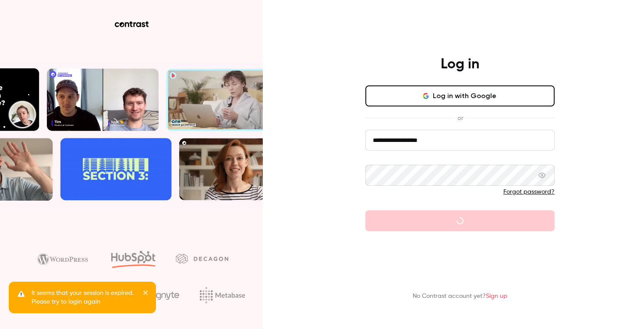  I want to click on p: It seems that your session is expired. Please try to login again, so click(84, 297).